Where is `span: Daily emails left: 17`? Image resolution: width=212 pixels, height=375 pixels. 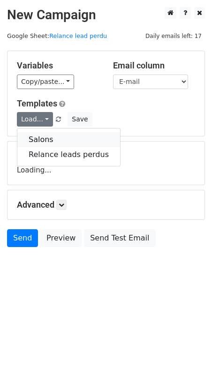 span: Daily emails left: 17 is located at coordinates (173, 36).